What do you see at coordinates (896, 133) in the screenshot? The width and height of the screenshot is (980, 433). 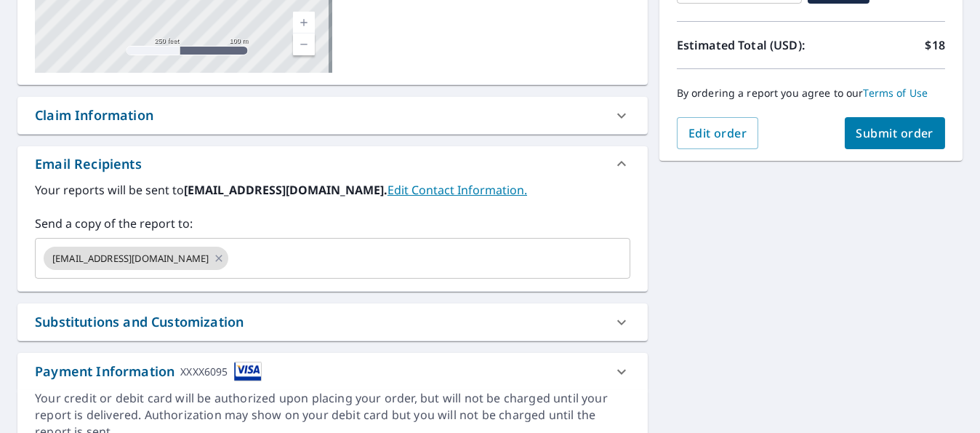 I see `button: Submit order` at bounding box center [896, 133].